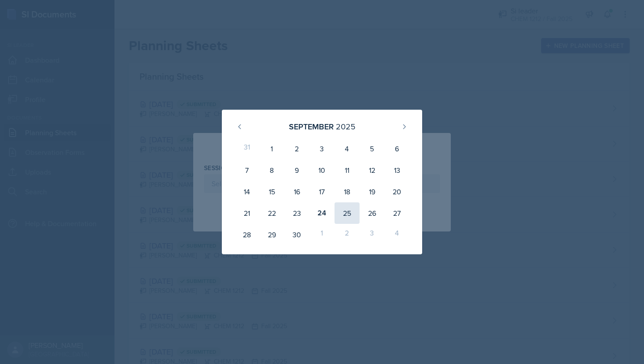 This screenshot has width=644, height=364. I want to click on div: 17, so click(322, 192).